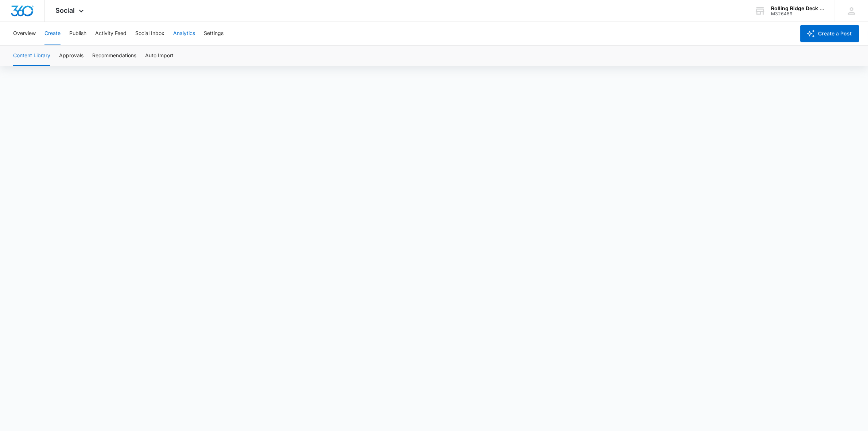  Describe the element at coordinates (149, 34) in the screenshot. I see `button: Social Inbox` at that location.